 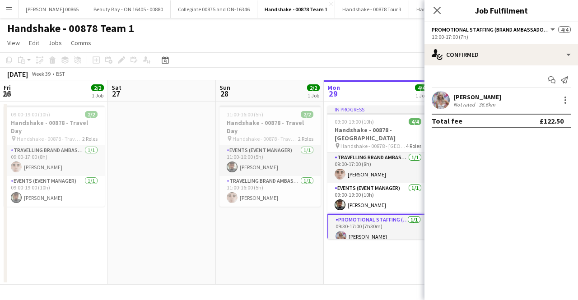 I want to click on span: Sun, so click(x=225, y=88).